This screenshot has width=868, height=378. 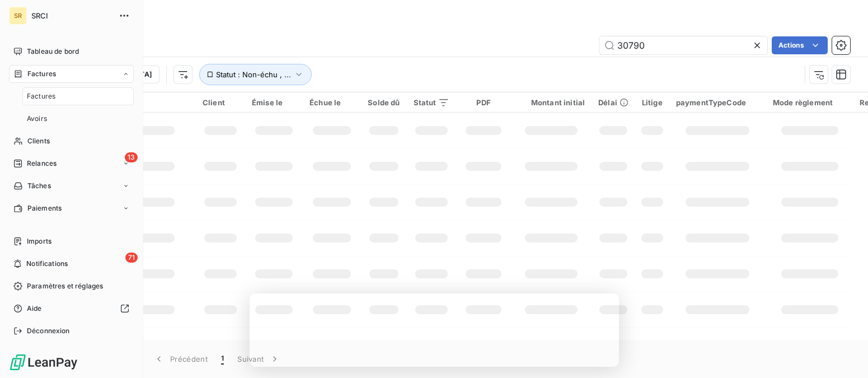 What do you see at coordinates (53, 51) in the screenshot?
I see `span: Tableau de bord` at bounding box center [53, 51].